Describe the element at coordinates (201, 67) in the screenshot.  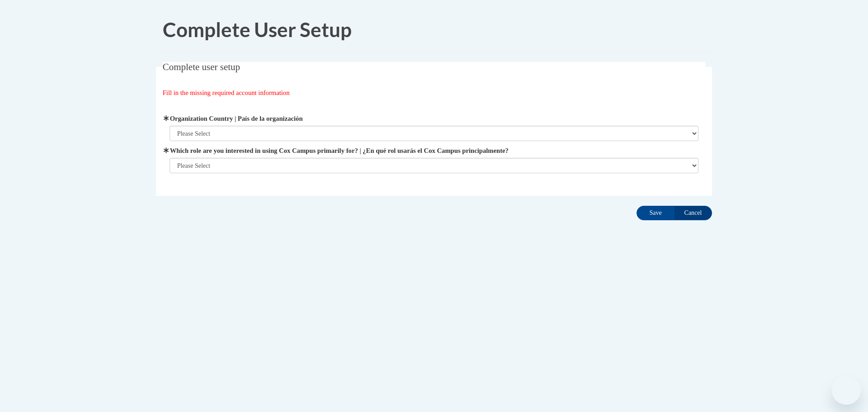
I see `span: Complete user setup` at that location.